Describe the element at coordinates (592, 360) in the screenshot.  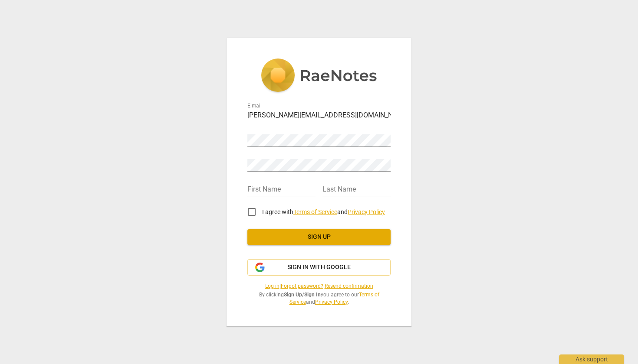
I see `div: Ask support` at that location.